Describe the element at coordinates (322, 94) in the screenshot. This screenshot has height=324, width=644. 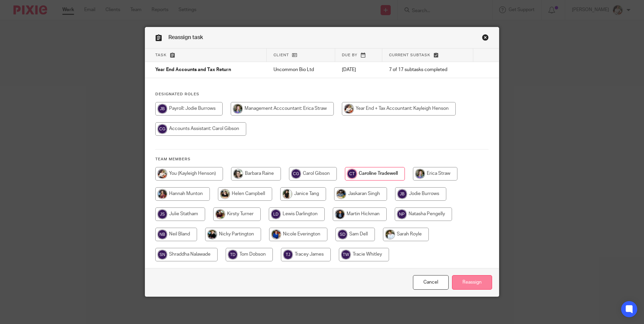
I see `h4: Designated Roles` at that location.